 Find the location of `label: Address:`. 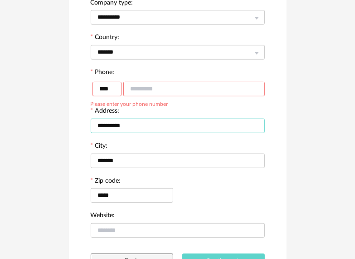

label: Address: is located at coordinates (105, 112).